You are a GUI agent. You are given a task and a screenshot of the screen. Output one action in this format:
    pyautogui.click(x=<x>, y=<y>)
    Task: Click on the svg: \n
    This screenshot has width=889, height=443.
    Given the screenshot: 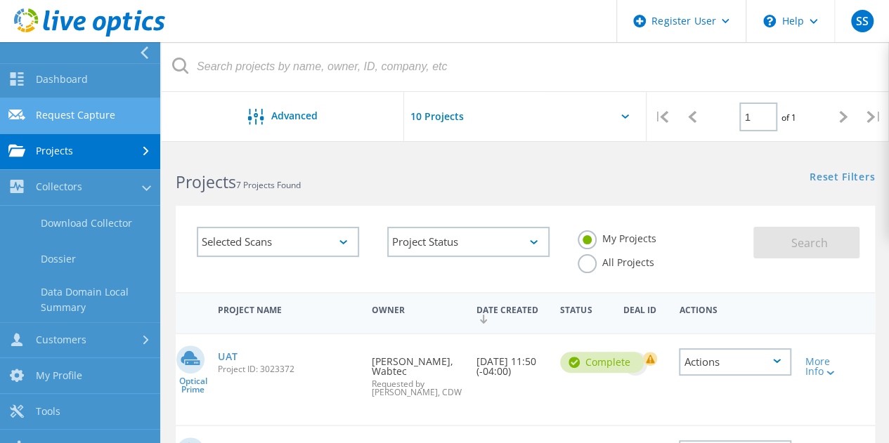 What is the action you would take?
    pyautogui.click(x=770, y=21)
    